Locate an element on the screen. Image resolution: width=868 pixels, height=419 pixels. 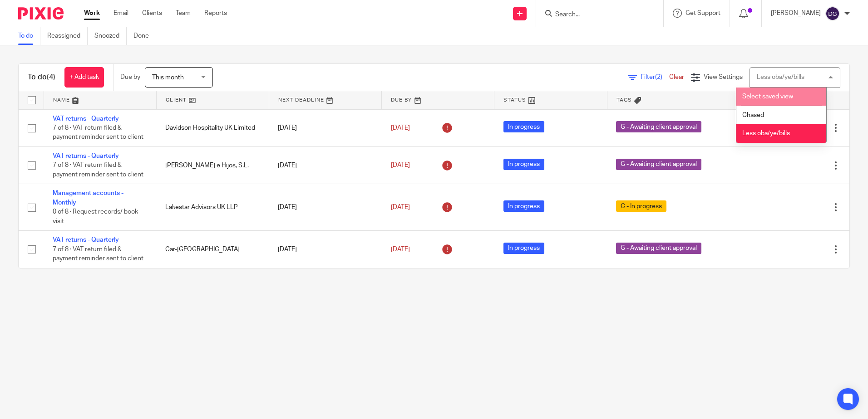
h1: To do is located at coordinates (41, 77).